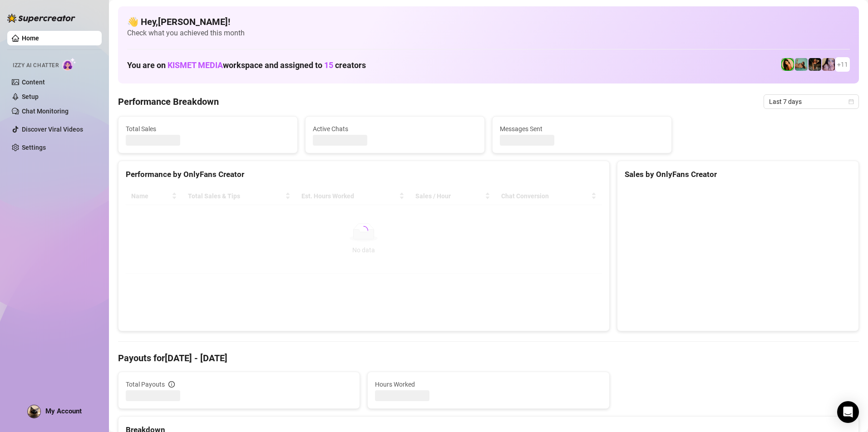 This screenshot has height=432, width=868. I want to click on span: Messages Sent, so click(582, 129).